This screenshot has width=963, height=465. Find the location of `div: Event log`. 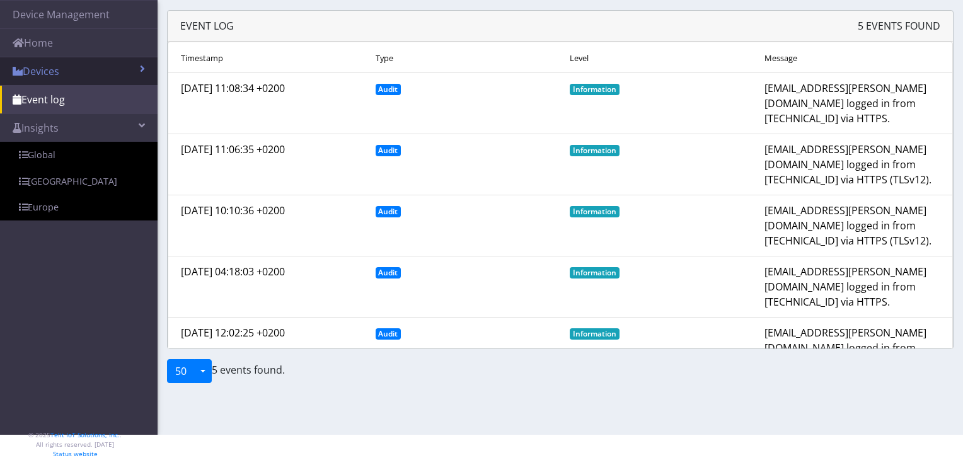

div: Event log is located at coordinates (560, 26).